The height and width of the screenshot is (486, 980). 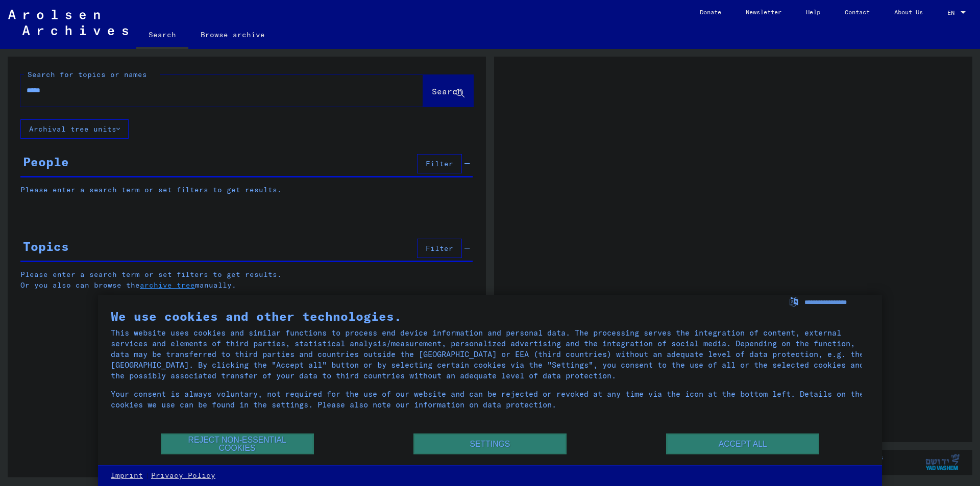 What do you see at coordinates (127, 476) in the screenshot?
I see `a: Imprint` at bounding box center [127, 476].